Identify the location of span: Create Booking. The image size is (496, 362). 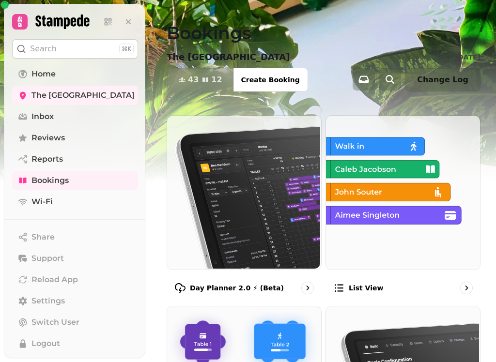
(270, 80).